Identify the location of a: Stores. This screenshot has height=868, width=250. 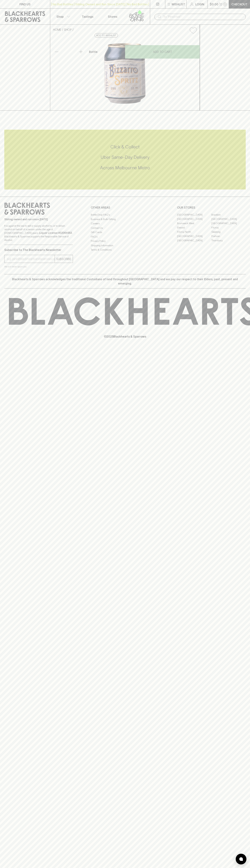
(112, 16).